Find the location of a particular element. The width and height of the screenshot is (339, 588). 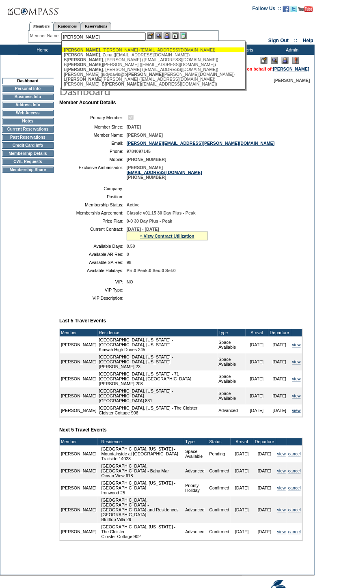

span: NO is located at coordinates (130, 282).